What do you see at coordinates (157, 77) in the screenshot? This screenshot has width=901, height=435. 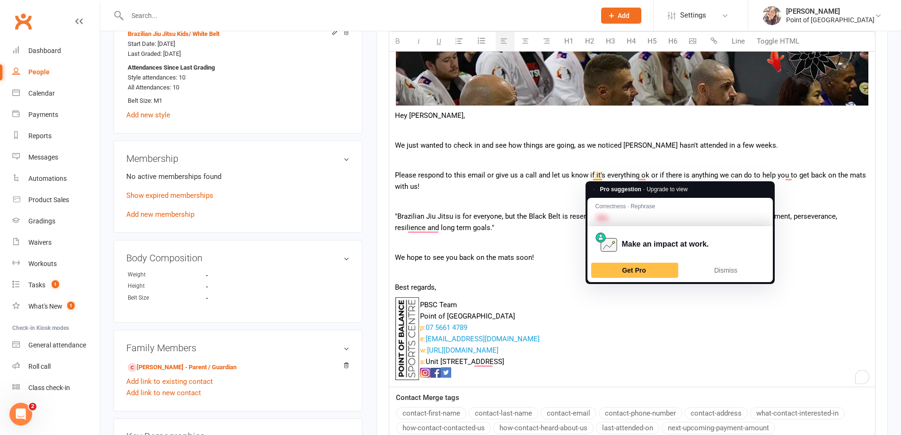 I see `span: Style attendances: 10` at bounding box center [157, 77].